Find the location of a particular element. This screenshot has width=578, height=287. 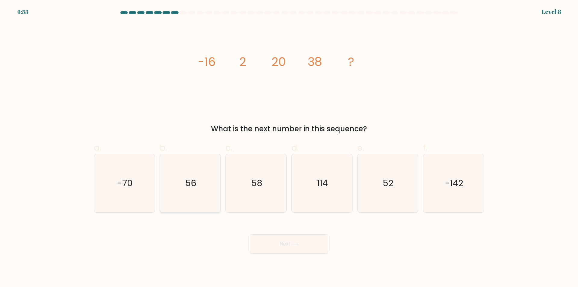

tspan: -16 is located at coordinates (207, 62).